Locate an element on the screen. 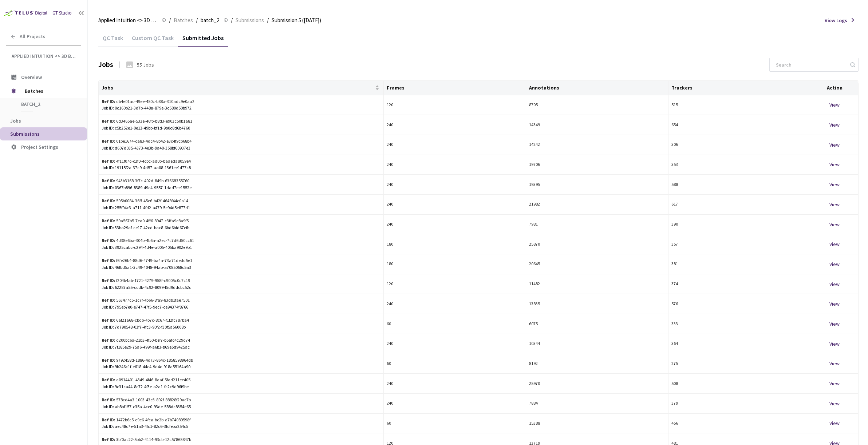 The height and width of the screenshot is (445, 868). th: Trackers is located at coordinates (739, 88).